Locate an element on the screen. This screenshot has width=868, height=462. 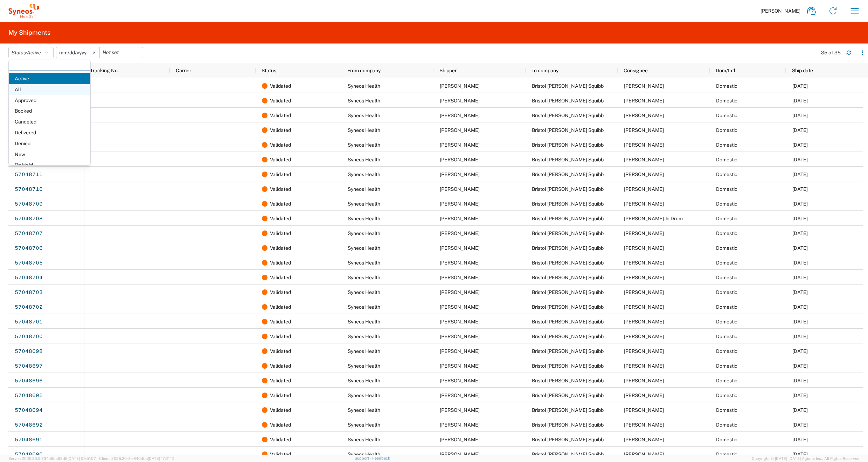
span: Robin Adams is located at coordinates (644, 100).